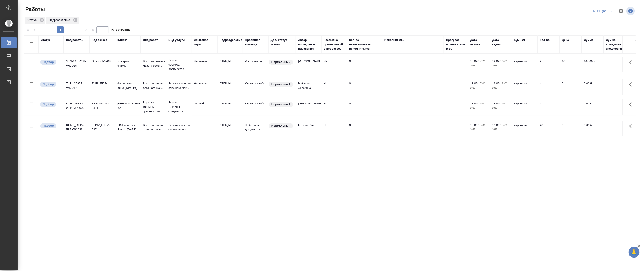 This screenshot has height=271, width=644. I want to click on div: Код работы, so click(75, 40).